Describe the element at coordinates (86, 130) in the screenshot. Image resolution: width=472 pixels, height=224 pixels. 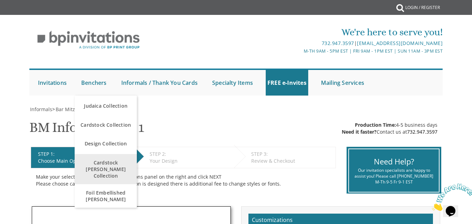
I see `h1: BM Informal Style 1` at that location.